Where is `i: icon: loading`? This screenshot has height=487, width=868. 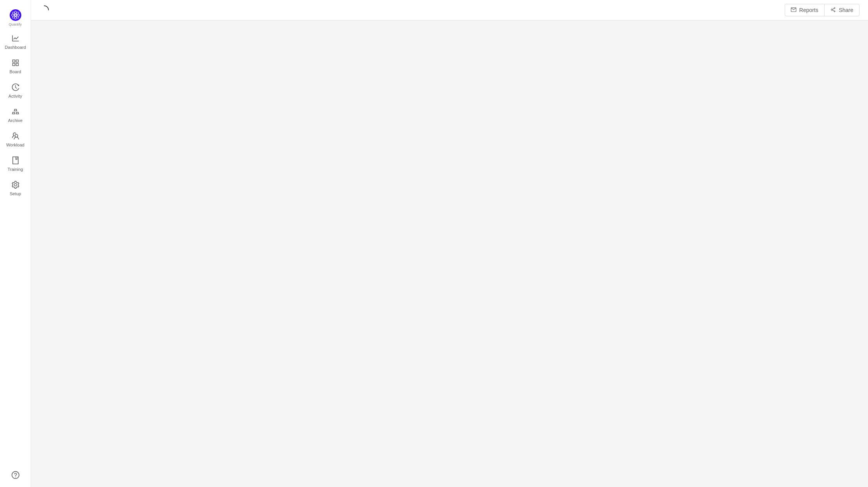 i: icon: loading is located at coordinates (44, 10).